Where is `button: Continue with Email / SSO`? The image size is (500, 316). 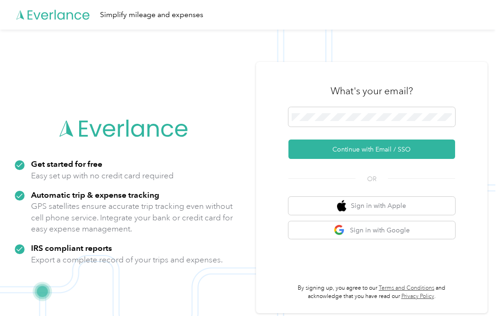 button: Continue with Email / SSO is located at coordinates (371, 149).